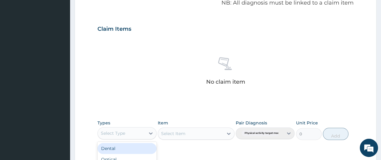 The height and width of the screenshot is (160, 381). What do you see at coordinates (104, 123) in the screenshot?
I see `label: Types` at bounding box center [104, 123].